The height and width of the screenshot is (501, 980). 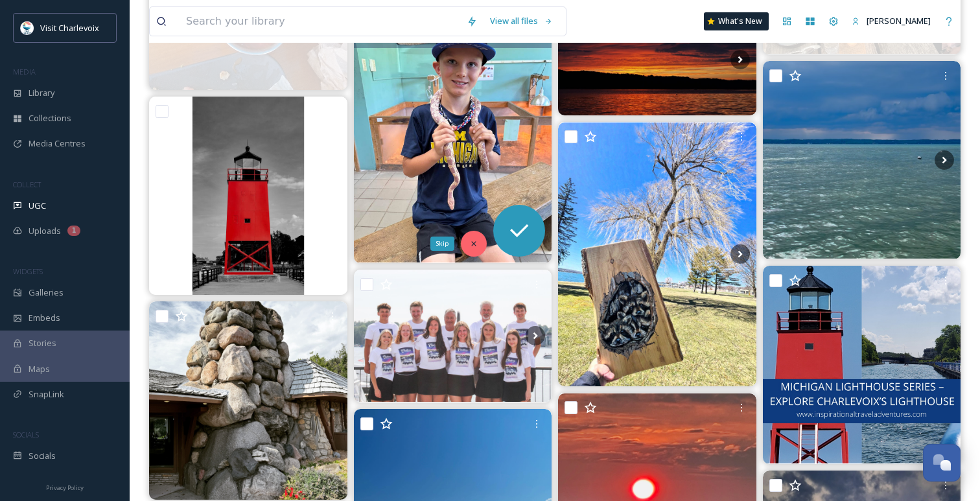 I want to click on div: 1, so click(x=74, y=231).